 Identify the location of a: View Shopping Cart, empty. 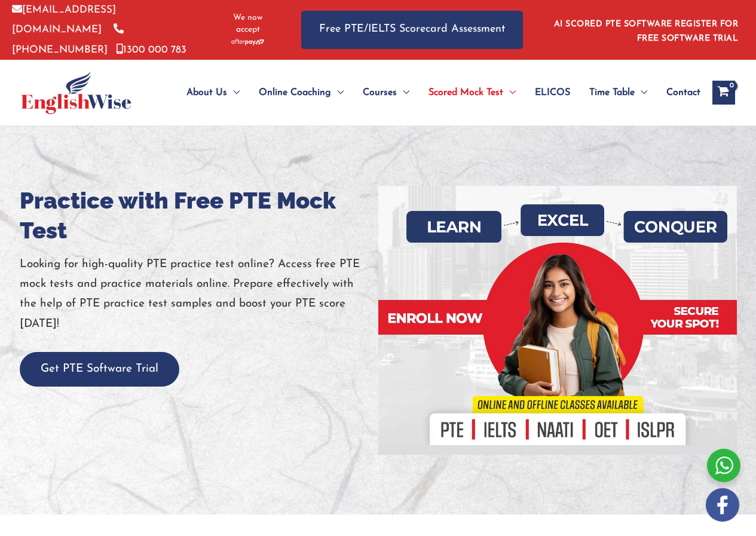
(724, 93).